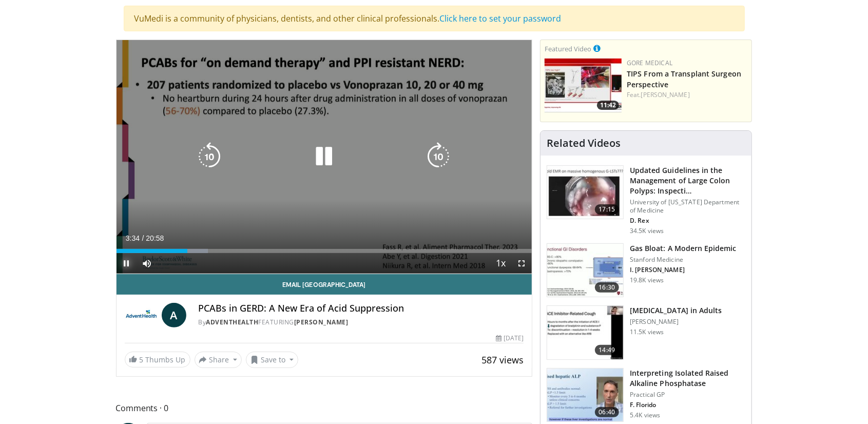 This screenshot has width=868, height=424. What do you see at coordinates (133, 238) in the screenshot?
I see `span: 3:34` at bounding box center [133, 238].